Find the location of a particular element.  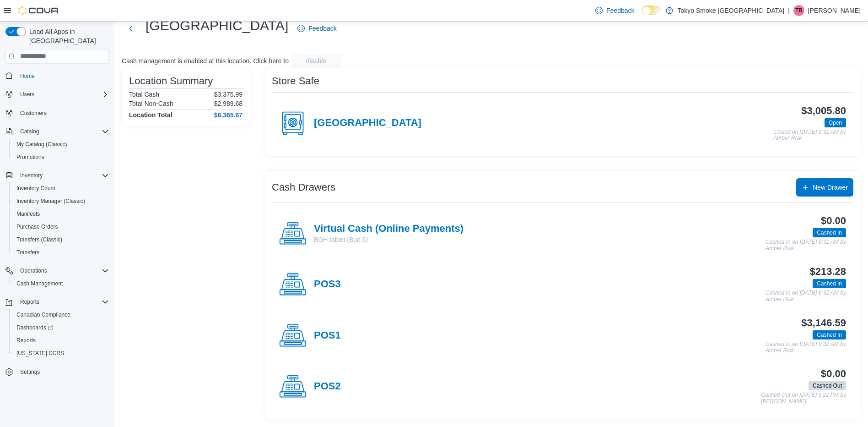

button: My Catalog (Classic) is located at coordinates (60, 144).